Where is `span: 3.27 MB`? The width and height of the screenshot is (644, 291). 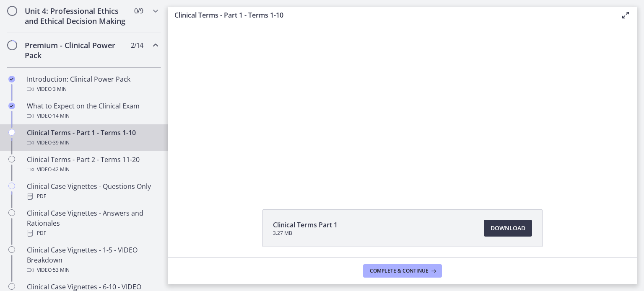 span: 3.27 MB is located at coordinates (305, 233).